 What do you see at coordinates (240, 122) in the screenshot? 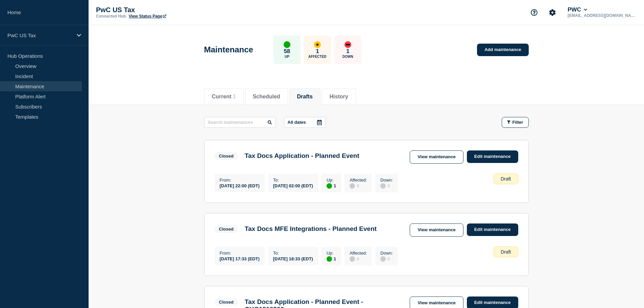
I see `input: Search maintenances` at bounding box center [240, 122].